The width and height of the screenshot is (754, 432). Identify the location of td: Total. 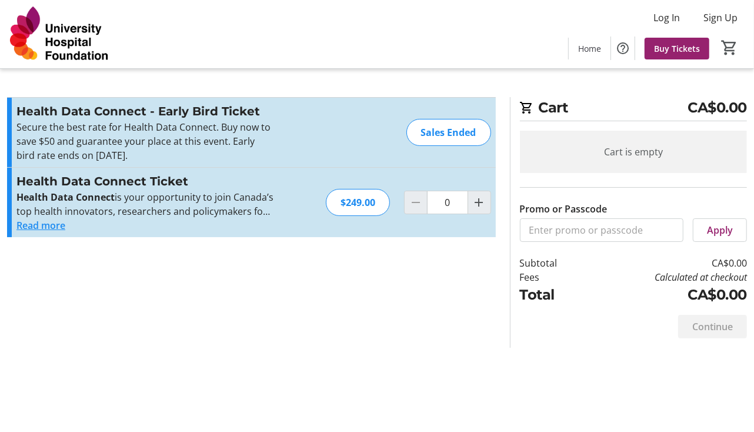
(553, 295).